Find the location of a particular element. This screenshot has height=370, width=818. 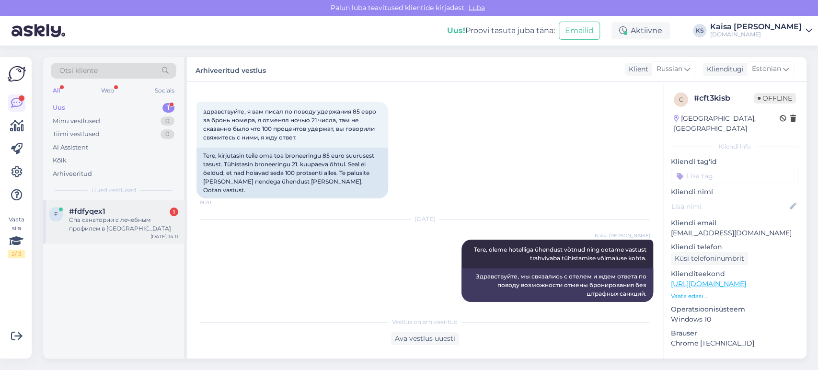

div: Klient is located at coordinates (636, 69).